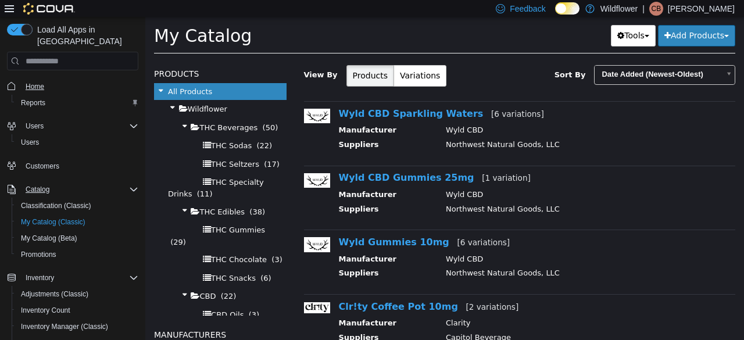 The width and height of the screenshot is (744, 340). I want to click on a: Reports, so click(33, 103).